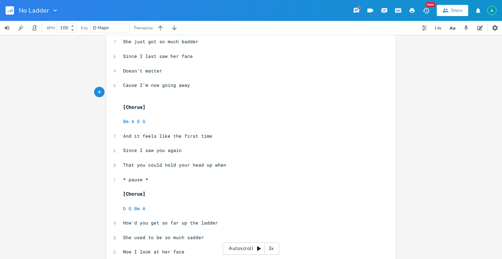 This screenshot has width=502, height=259. I want to click on span: No Ladder, so click(34, 10).